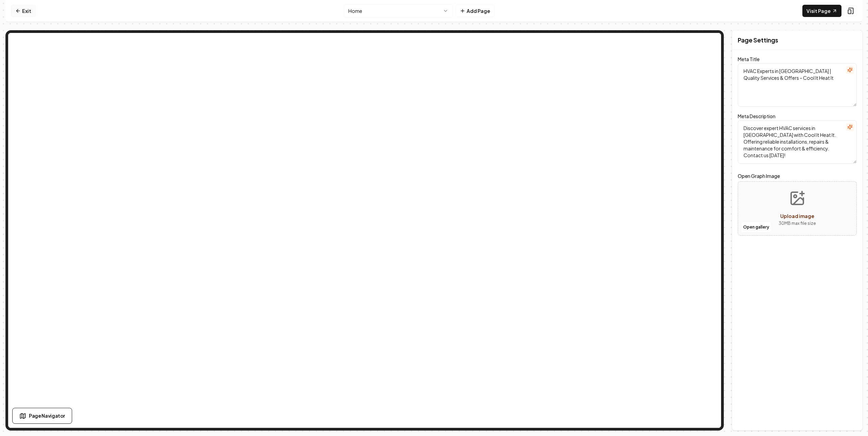 This screenshot has height=436, width=868. What do you see at coordinates (756, 117) in the screenshot?
I see `label: Meta Description` at bounding box center [756, 117].